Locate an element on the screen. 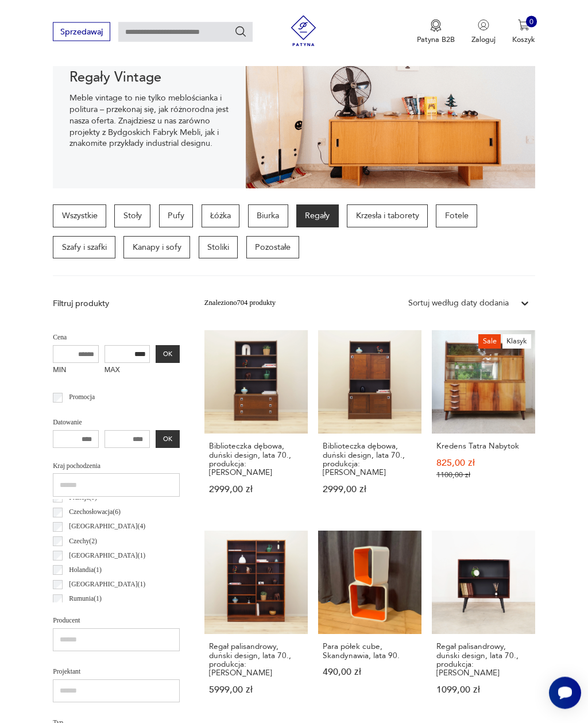  p: Szafy i szafki is located at coordinates (84, 248).